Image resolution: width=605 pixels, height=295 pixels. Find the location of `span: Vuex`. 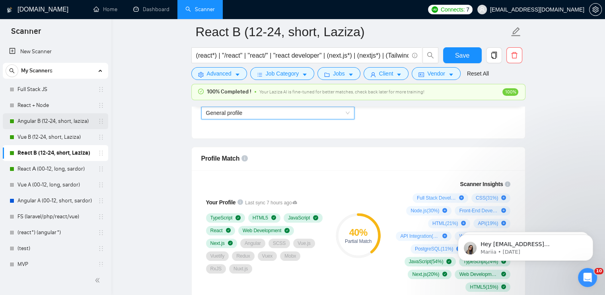

span: Vuex is located at coordinates (267, 256).